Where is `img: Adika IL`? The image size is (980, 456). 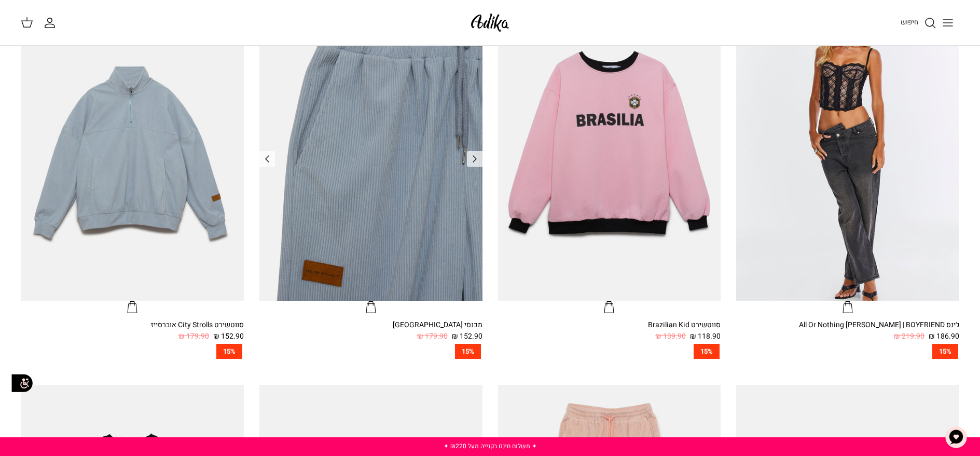 img: Adika IL is located at coordinates (490, 22).